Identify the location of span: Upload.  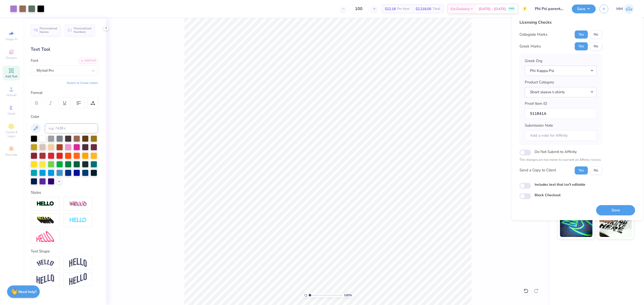
(12, 95).